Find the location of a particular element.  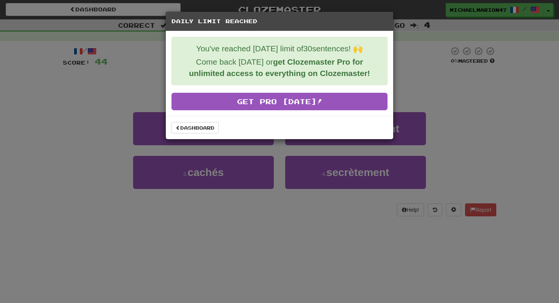

a: Dashboard is located at coordinates (195, 128).